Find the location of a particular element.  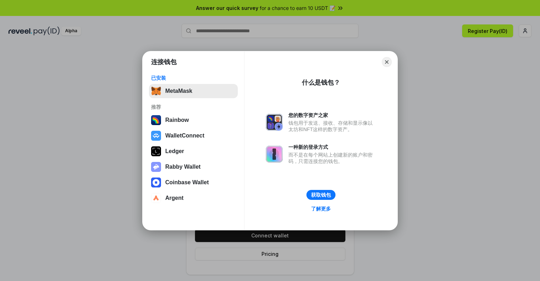

div: Ledger is located at coordinates (174, 151).